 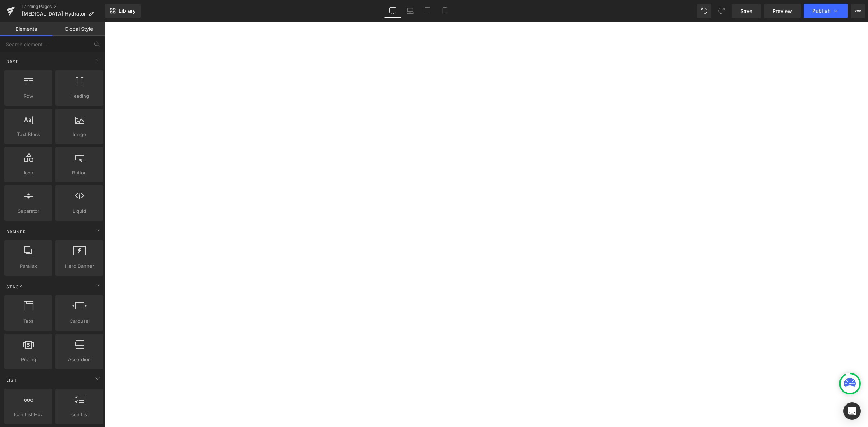 What do you see at coordinates (127, 11) in the screenshot?
I see `span: Library` at bounding box center [127, 11].